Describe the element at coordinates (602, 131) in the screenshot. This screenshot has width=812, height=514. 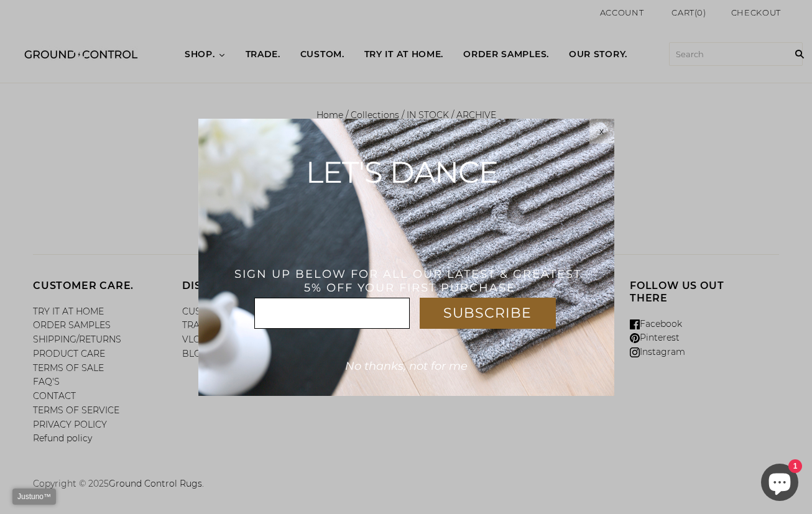
I see `span: x` at that location.